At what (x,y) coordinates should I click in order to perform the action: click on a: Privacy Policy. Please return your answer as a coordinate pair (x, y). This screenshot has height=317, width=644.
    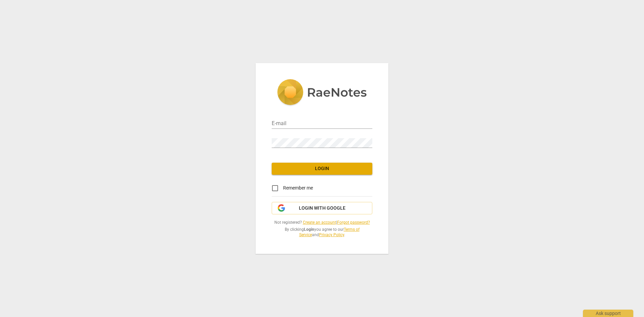
    Looking at the image, I should click on (331, 235).